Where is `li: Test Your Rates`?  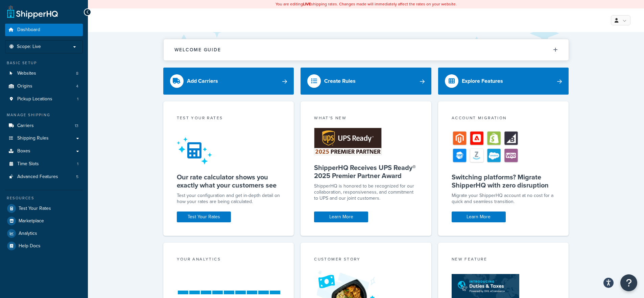
li: Test Your Rates is located at coordinates (44, 208).